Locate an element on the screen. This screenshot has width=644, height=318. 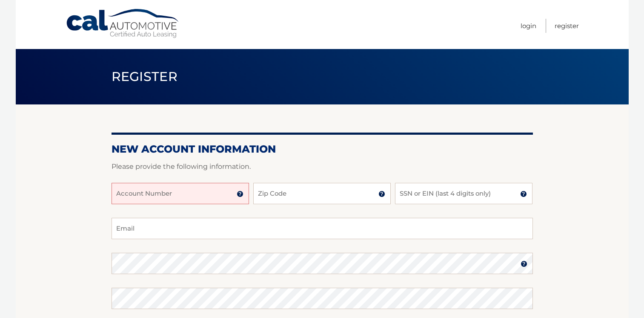
a: Login is located at coordinates (528, 26).